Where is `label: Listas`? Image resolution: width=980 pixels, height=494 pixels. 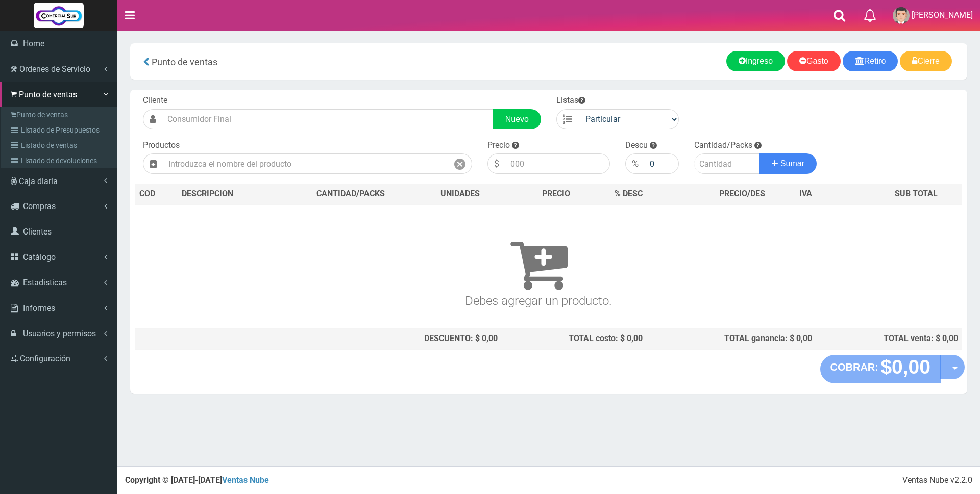 label: Listas is located at coordinates (571, 100).